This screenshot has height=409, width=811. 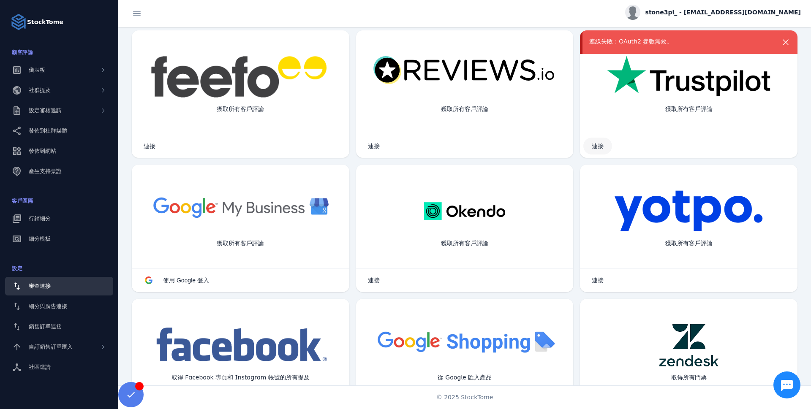 I want to click on font: StackTome, so click(x=45, y=22).